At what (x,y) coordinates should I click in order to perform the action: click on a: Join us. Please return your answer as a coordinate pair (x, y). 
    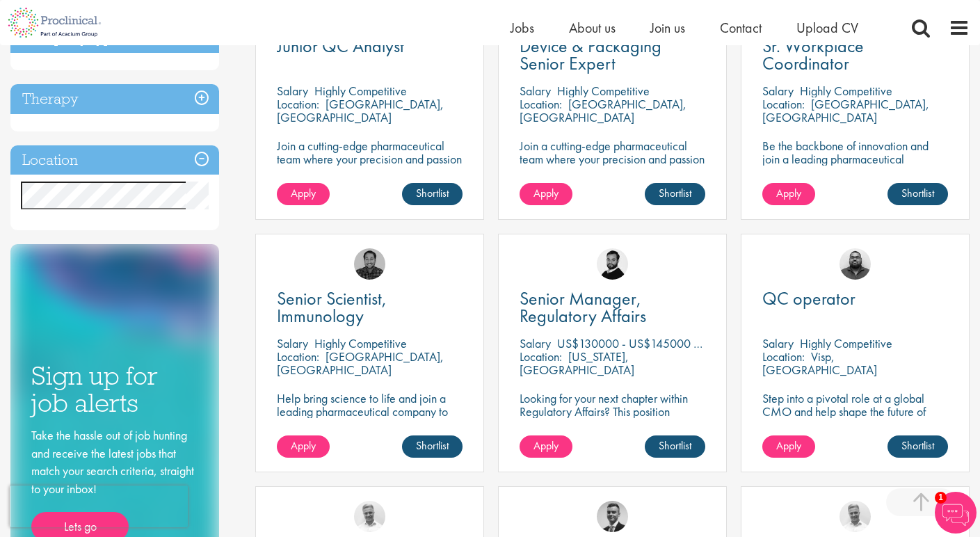
    Looking at the image, I should click on (668, 28).